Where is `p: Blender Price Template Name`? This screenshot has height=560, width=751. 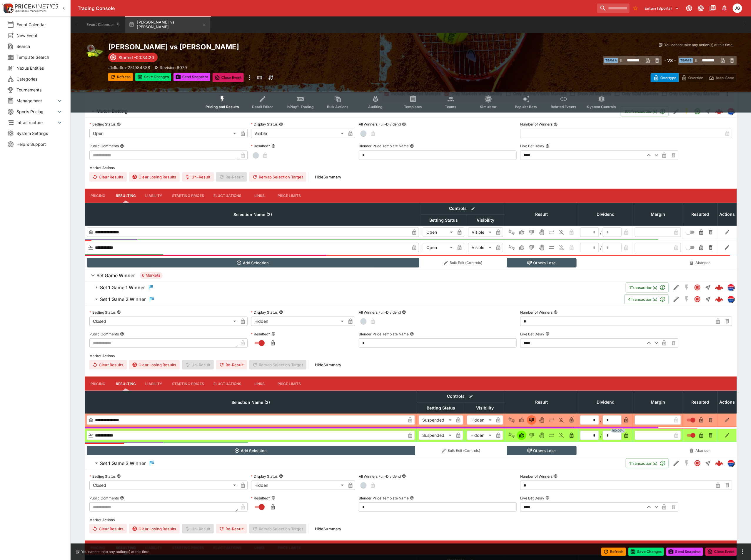 p: Blender Price Template Name is located at coordinates (384, 145).